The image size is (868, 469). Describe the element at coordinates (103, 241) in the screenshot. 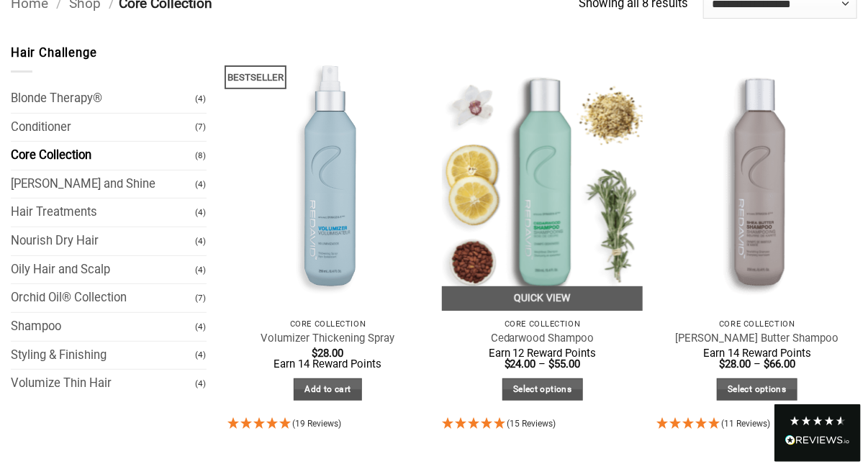

I see `a: Nourish Dry Hair` at that location.